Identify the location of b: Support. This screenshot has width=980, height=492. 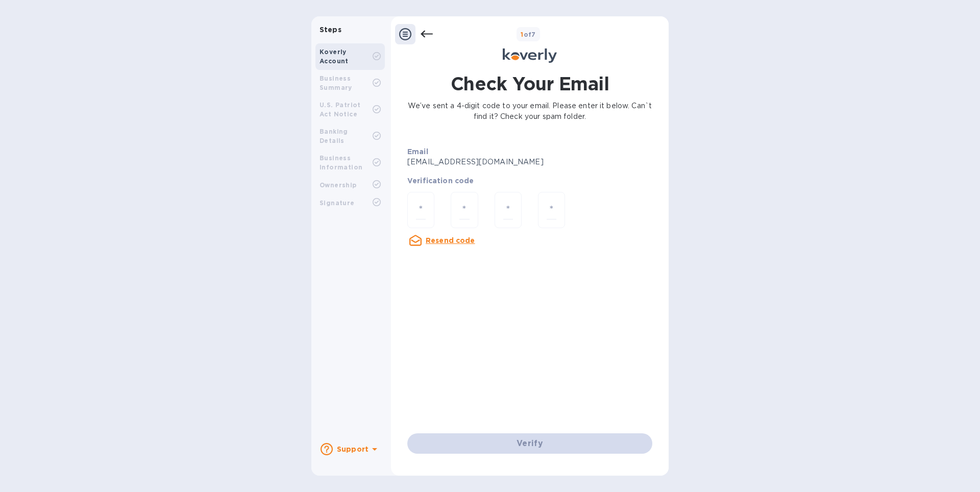
(352, 449).